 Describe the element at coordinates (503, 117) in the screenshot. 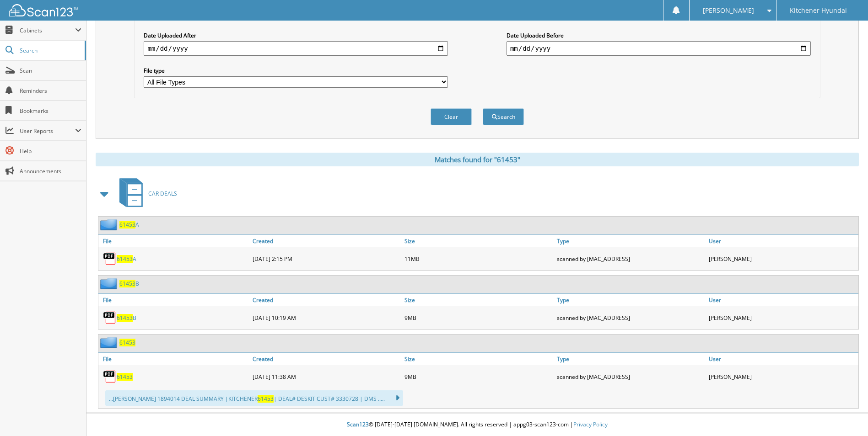

I see `button: Search` at that location.